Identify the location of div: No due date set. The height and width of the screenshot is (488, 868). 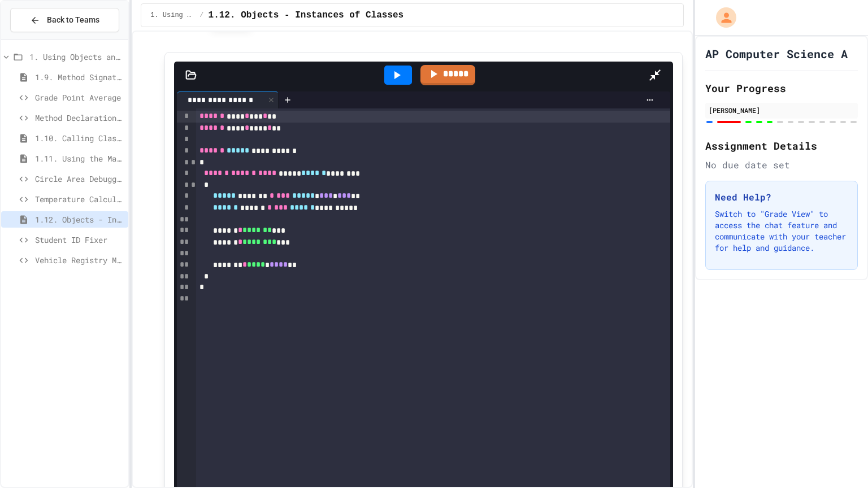
(781, 165).